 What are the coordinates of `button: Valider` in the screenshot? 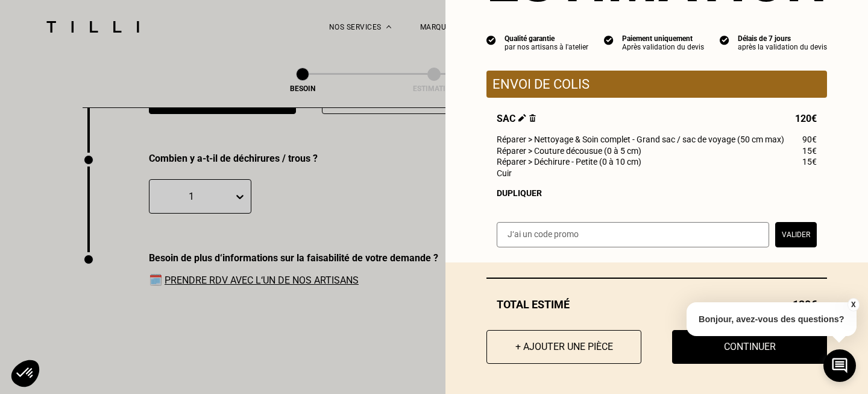 It's located at (796, 234).